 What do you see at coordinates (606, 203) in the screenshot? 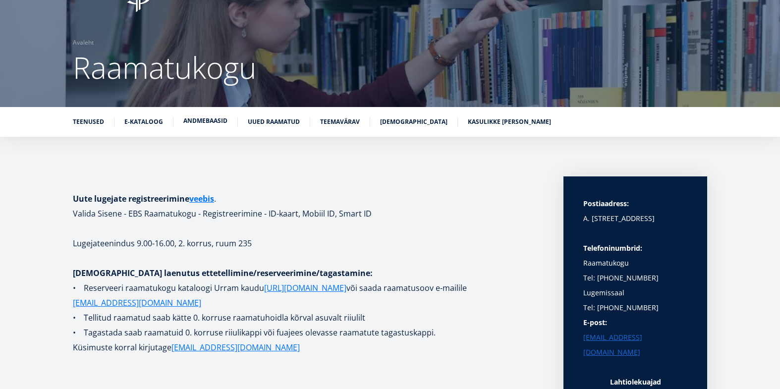
I see `strong: Postiaadress:` at bounding box center [606, 203].